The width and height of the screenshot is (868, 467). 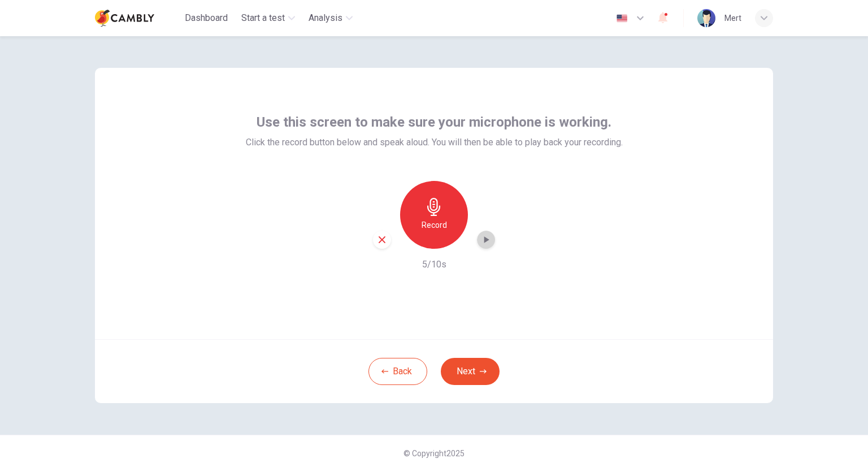 What do you see at coordinates (137, 18) in the screenshot?
I see `a: Cambly logo` at bounding box center [137, 18].